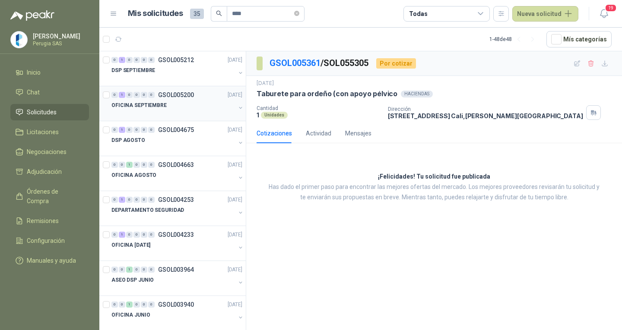 The width and height of the screenshot is (622, 330). I want to click on span: Remisiones, so click(43, 221).